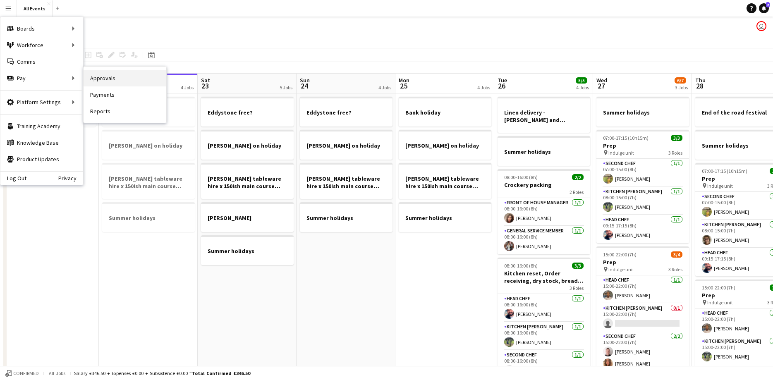 Image resolution: width=773 pixels, height=380 pixels. I want to click on span: Sun, so click(305, 80).